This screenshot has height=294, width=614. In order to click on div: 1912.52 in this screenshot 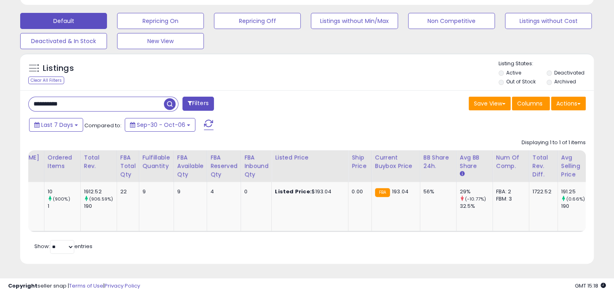, I will do `click(100, 192)`.